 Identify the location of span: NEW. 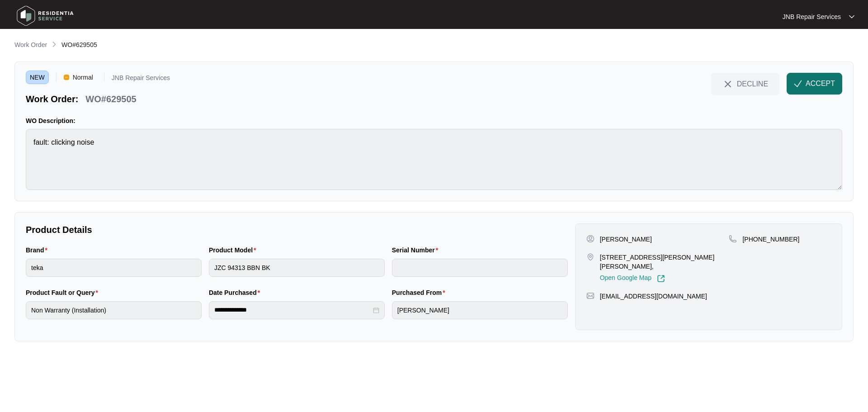
(37, 77).